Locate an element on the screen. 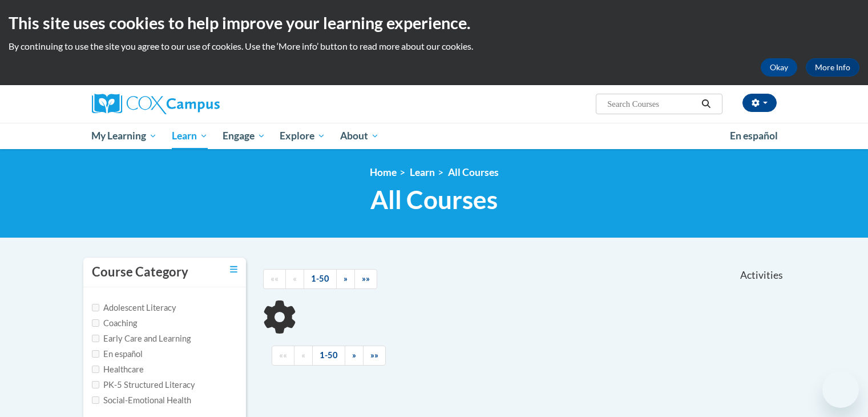 The height and width of the screenshot is (417, 868). a: More Info is located at coordinates (833, 67).